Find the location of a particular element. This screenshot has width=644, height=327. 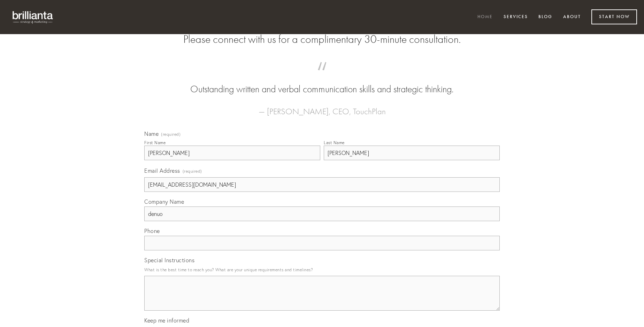

div: First Name is located at coordinates (155, 143).